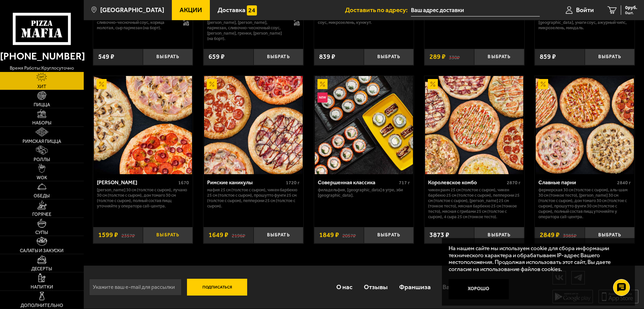 This screenshot has width=644, height=309. Describe the element at coordinates (41, 105) in the screenshot. I see `span: Пицца` at that location.